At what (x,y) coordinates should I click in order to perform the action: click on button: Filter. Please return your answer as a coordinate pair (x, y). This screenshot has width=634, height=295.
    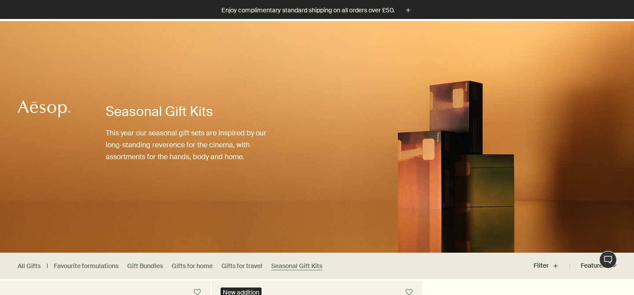
    Looking at the image, I should click on (552, 266).